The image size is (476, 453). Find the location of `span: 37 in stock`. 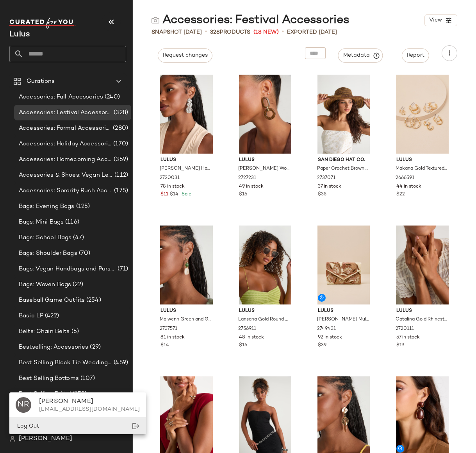

span: 37 in stock is located at coordinates (330, 187).